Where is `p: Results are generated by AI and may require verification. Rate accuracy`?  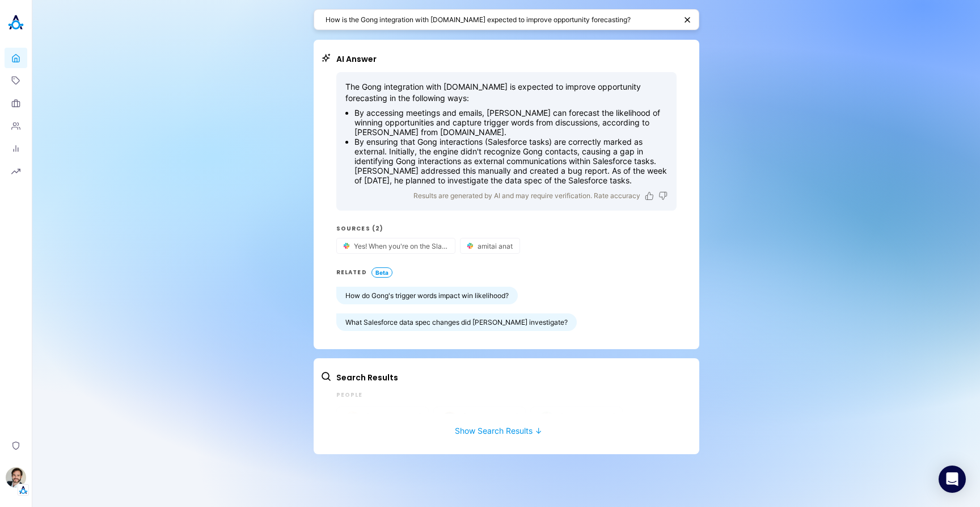
p: Results are generated by AI and may require verification. Rate accuracy is located at coordinates (527, 195).